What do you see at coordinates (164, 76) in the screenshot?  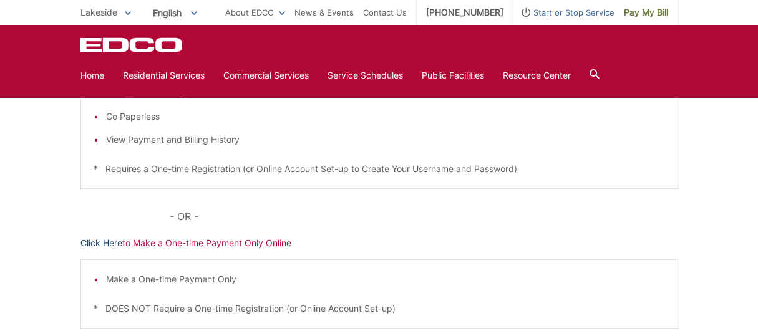 I see `a: Residential Services` at bounding box center [164, 76].